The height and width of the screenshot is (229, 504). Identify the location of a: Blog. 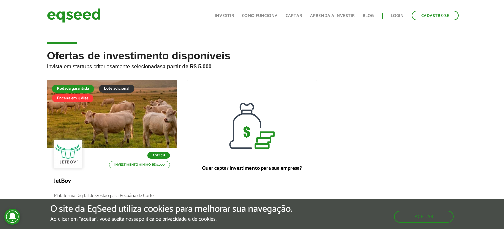
(368, 16).